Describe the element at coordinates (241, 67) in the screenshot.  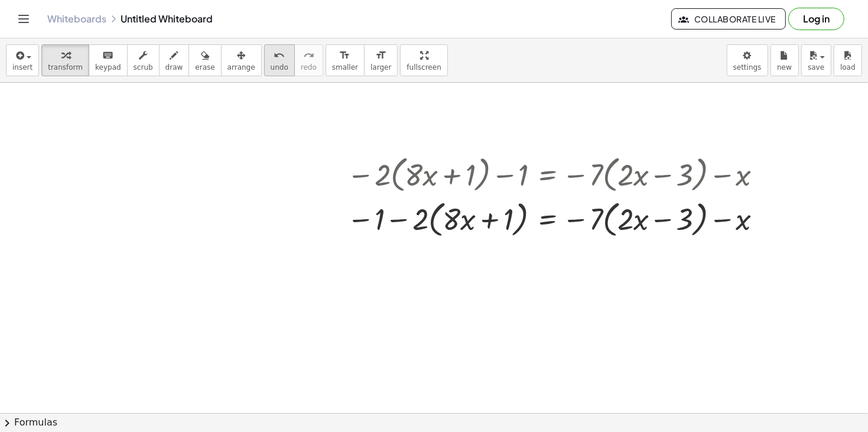
I see `span: arrange` at that location.